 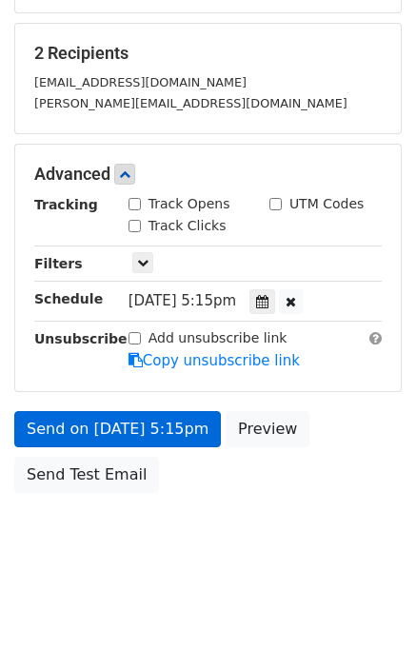 What do you see at coordinates (187, 225) in the screenshot?
I see `label: Track Clicks` at bounding box center [187, 225].